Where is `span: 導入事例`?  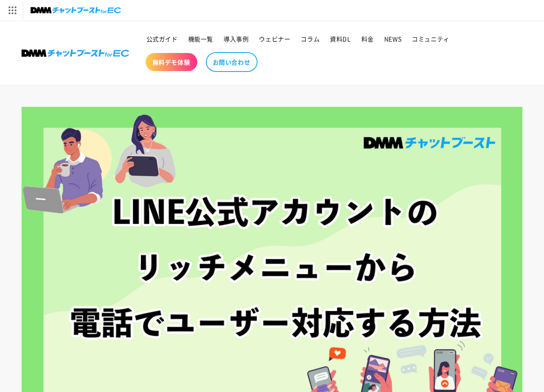
span: 導入事例 is located at coordinates (236, 39).